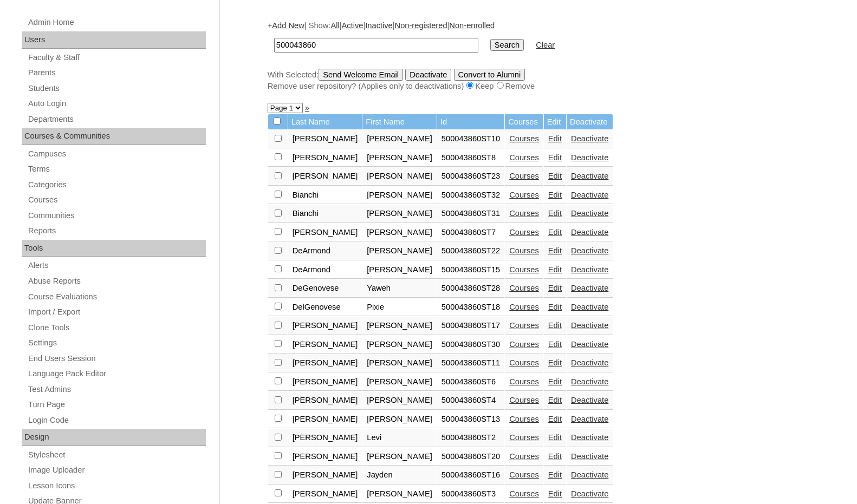 This screenshot has width=857, height=504. Describe the element at coordinates (536, 80) in the screenshot. I see `div: With Selected:` at that location.